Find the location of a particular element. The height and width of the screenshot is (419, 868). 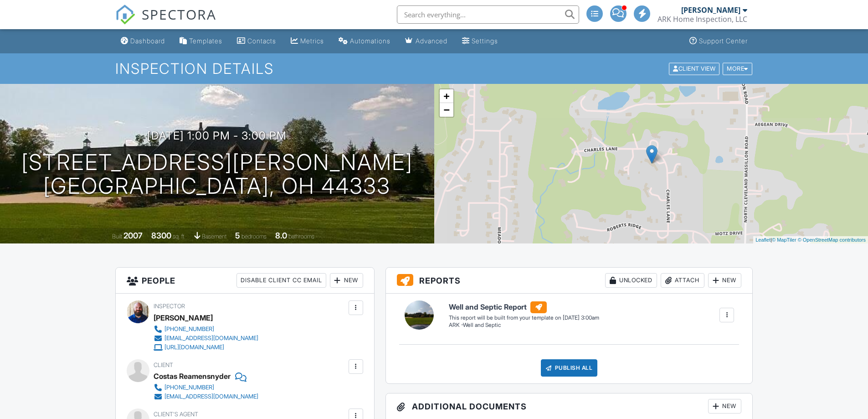

img: The Best Home Inspection Software - Spectora is located at coordinates (125, 15).